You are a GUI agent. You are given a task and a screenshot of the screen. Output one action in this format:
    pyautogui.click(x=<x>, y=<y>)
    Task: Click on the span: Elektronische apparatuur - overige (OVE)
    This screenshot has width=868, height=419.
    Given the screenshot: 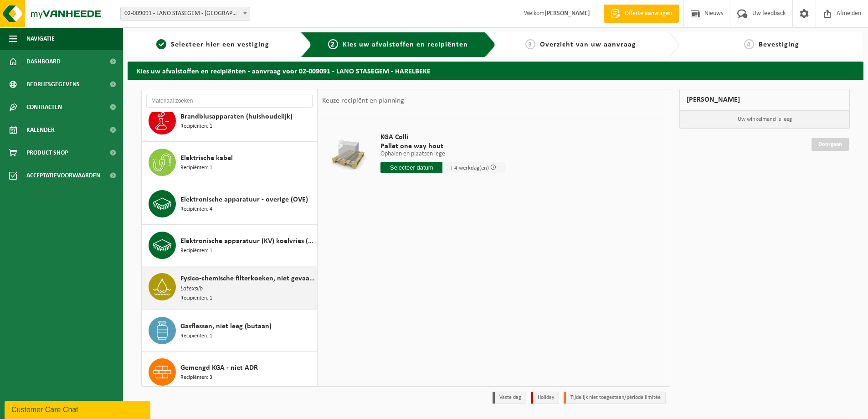 What is the action you would take?
    pyautogui.click(x=244, y=200)
    